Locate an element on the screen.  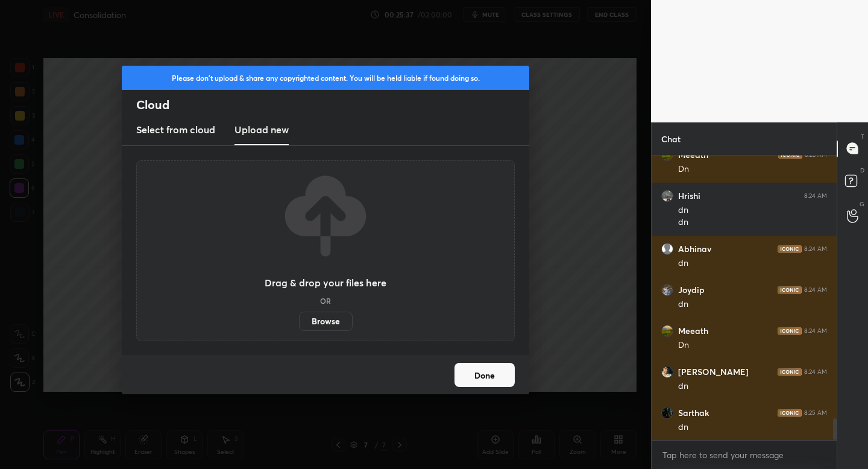
button: Done is located at coordinates (484, 375).